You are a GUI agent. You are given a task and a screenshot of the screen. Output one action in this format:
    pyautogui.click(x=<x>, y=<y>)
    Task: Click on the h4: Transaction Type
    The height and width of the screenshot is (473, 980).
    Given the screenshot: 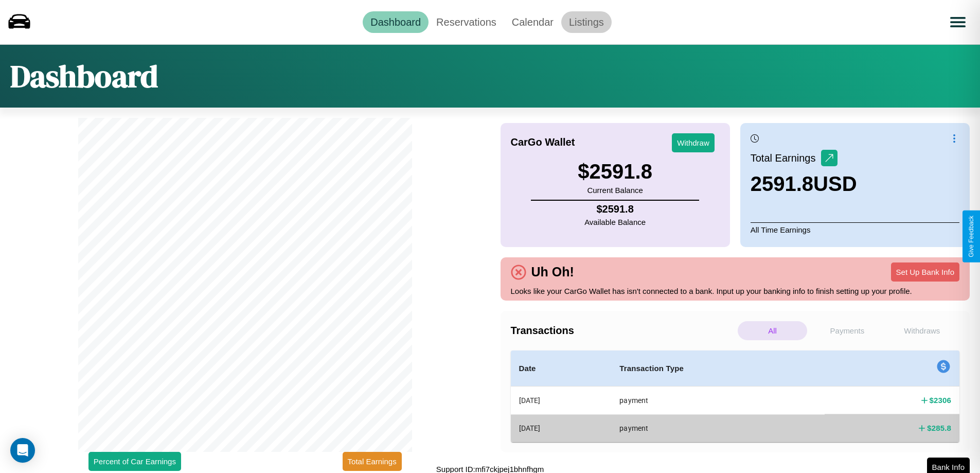 What is the action you would take?
    pyautogui.click(x=717, y=368)
    